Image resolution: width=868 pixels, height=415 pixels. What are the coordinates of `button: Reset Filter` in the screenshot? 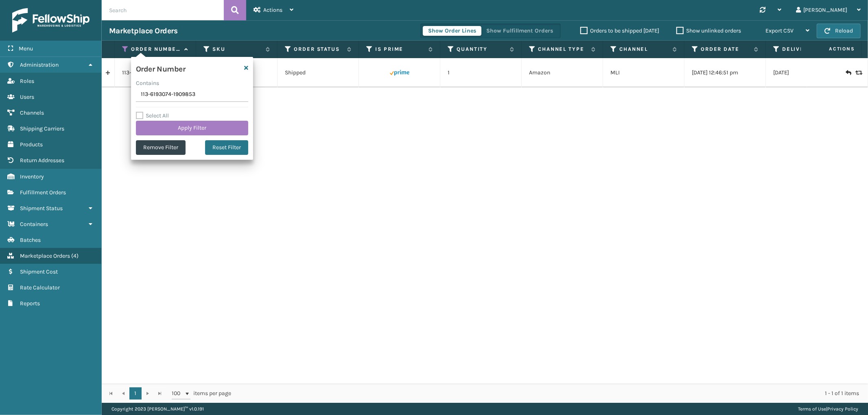 It's located at (226, 147).